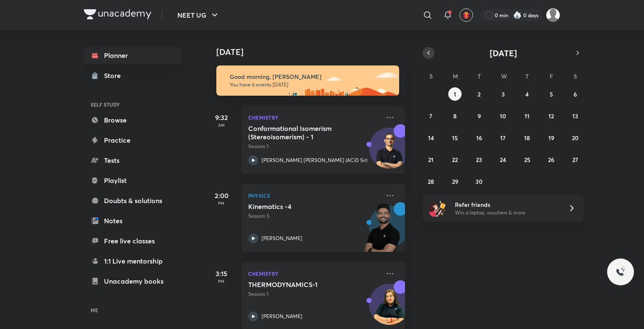 The width and height of the screenshot is (644, 329). Describe the element at coordinates (455, 116) in the screenshot. I see `button: September 8, 2025` at that location.